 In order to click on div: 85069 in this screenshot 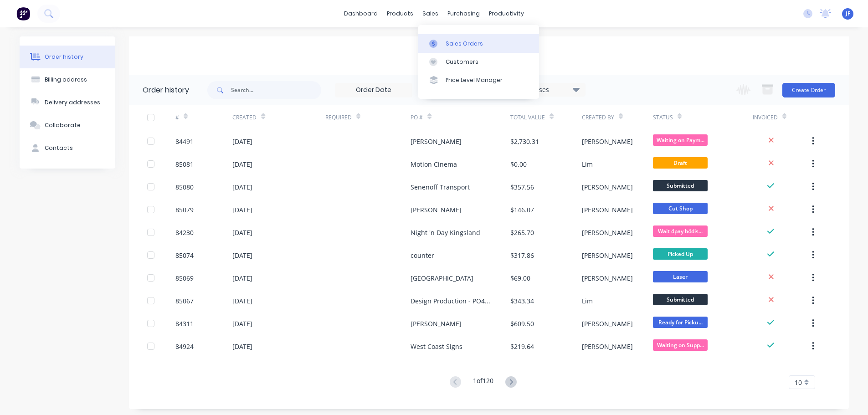, I will do `click(184, 278)`.